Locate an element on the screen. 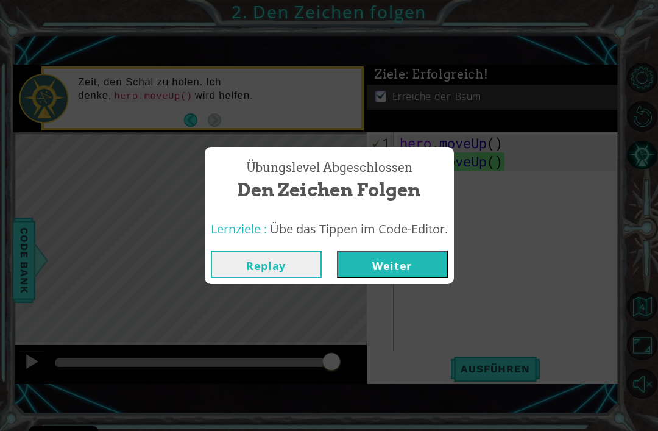 Image resolution: width=658 pixels, height=431 pixels. span: Den Zeichen folgen is located at coordinates (329, 190).